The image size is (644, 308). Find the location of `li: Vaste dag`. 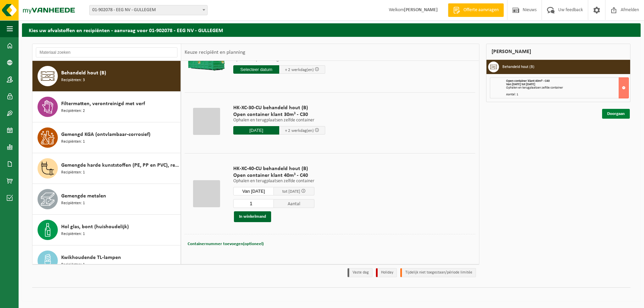

li: Vaste dag is located at coordinates (360, 272).